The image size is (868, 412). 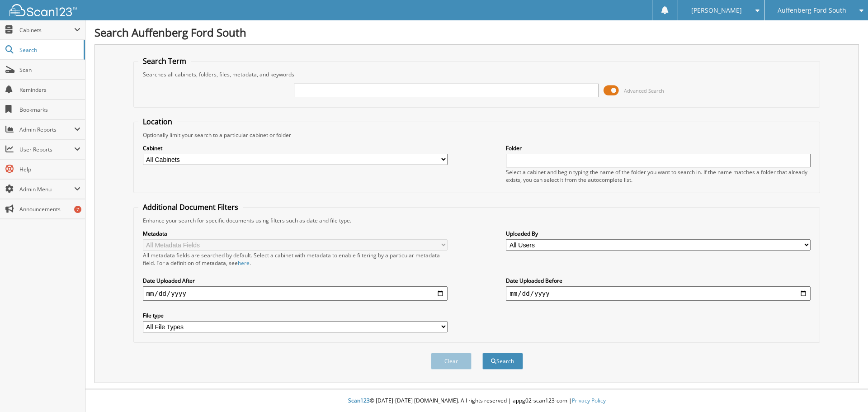 What do you see at coordinates (295, 294) in the screenshot?
I see `input: start` at bounding box center [295, 294].